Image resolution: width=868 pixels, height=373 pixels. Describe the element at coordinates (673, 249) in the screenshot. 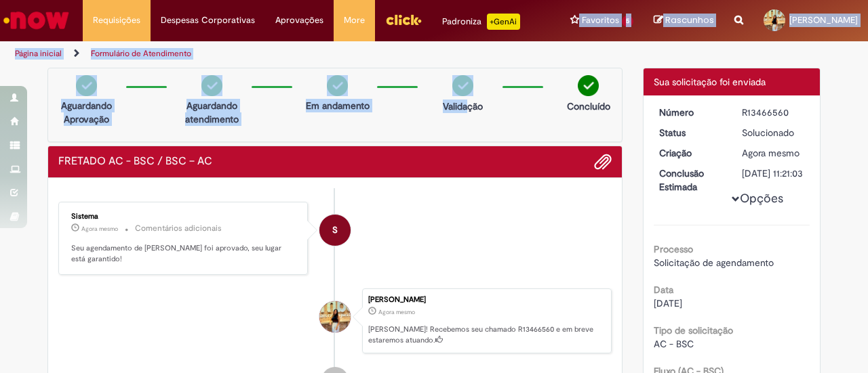

I see `b: Processo` at that location.